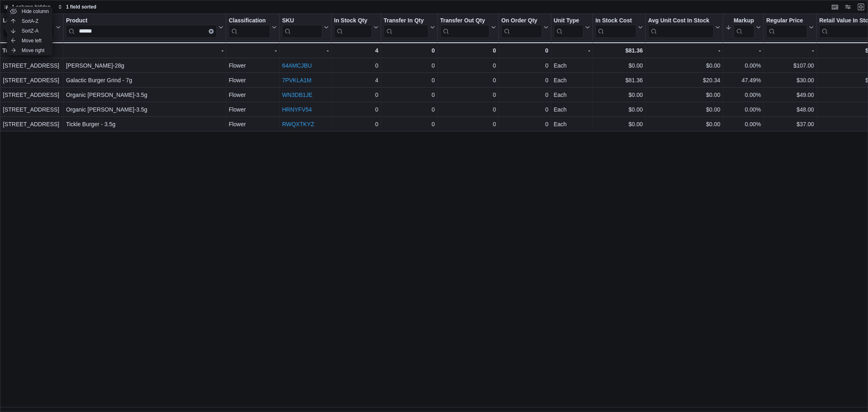  What do you see at coordinates (30, 31) in the screenshot?
I see `span: Sort Z-A` at bounding box center [30, 31].